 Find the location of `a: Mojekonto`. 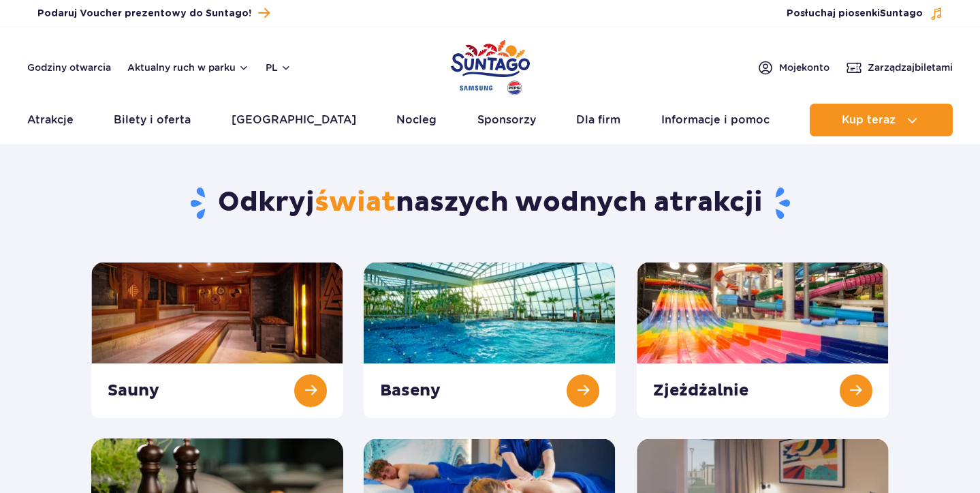

a: Mojekonto is located at coordinates (794, 68).